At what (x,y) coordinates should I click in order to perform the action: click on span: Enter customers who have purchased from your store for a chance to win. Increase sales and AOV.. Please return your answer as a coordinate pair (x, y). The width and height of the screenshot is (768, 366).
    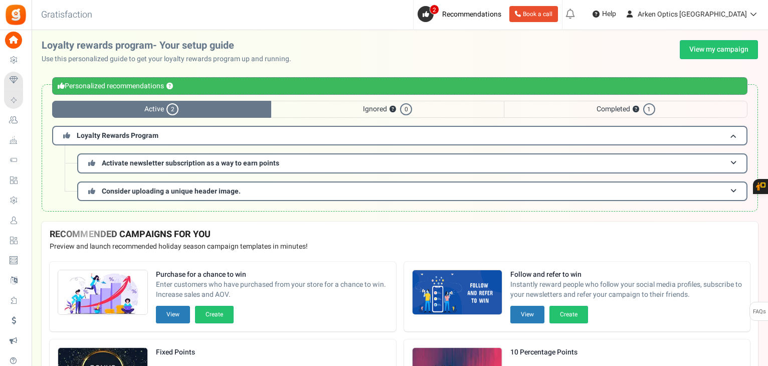
    Looking at the image, I should click on (272, 290).